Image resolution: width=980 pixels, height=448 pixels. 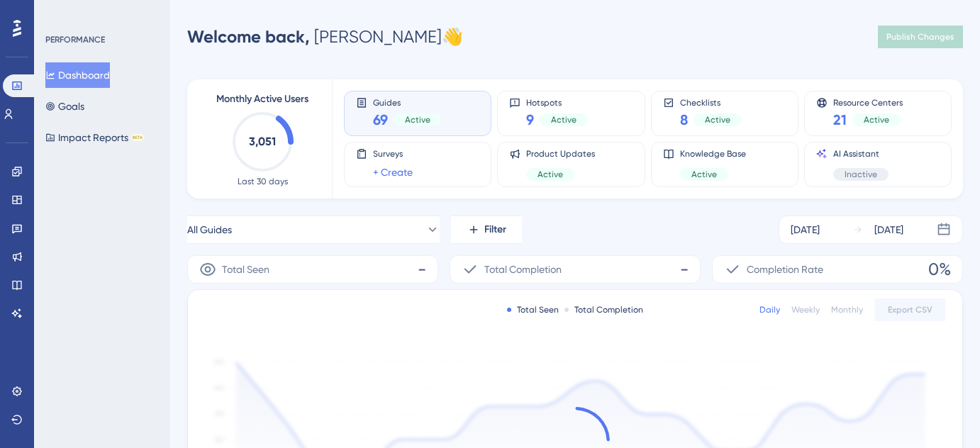 What do you see at coordinates (713, 154) in the screenshot?
I see `span: Knowledge Base` at bounding box center [713, 154].